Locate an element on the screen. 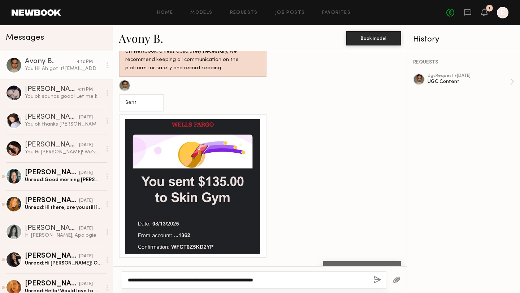 The width and height of the screenshot is (520, 293). div: REQUESTS is located at coordinates (464, 62).